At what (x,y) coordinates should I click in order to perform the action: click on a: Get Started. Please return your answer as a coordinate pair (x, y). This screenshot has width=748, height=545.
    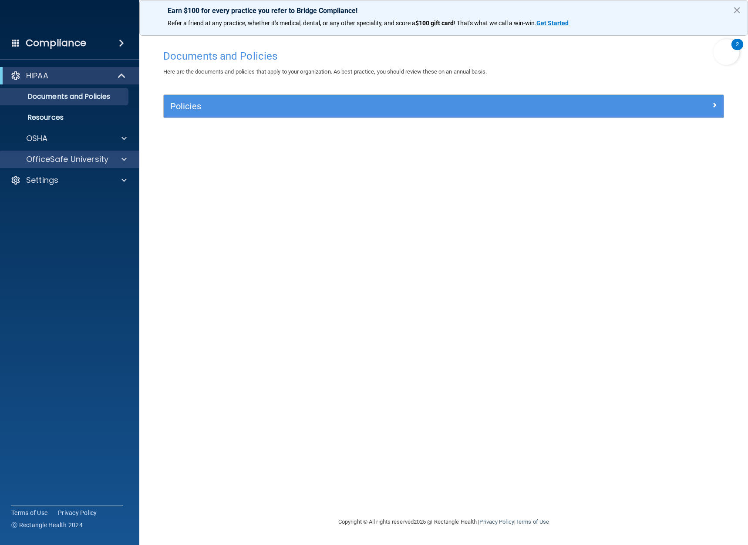
    Looking at the image, I should click on (553, 23).